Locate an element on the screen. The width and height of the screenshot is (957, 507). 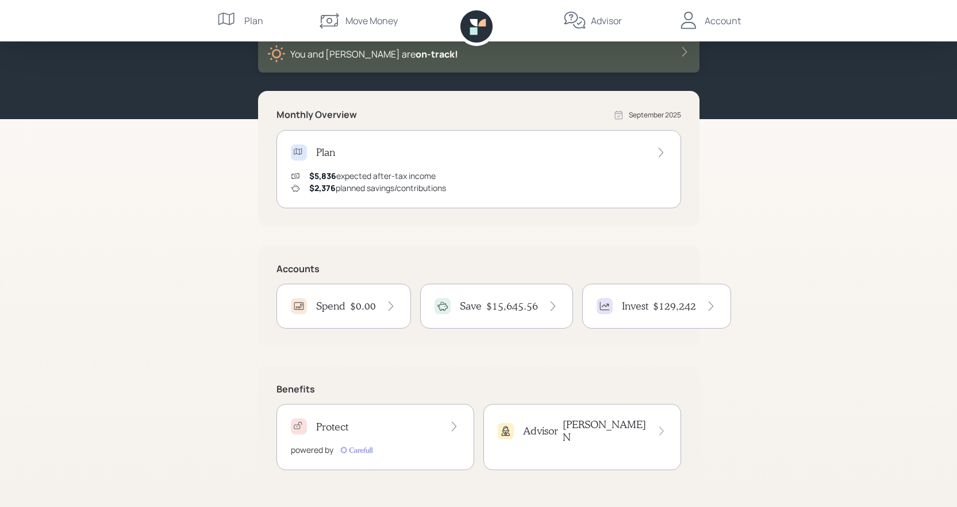
h4: Protect is located at coordinates (332, 427).